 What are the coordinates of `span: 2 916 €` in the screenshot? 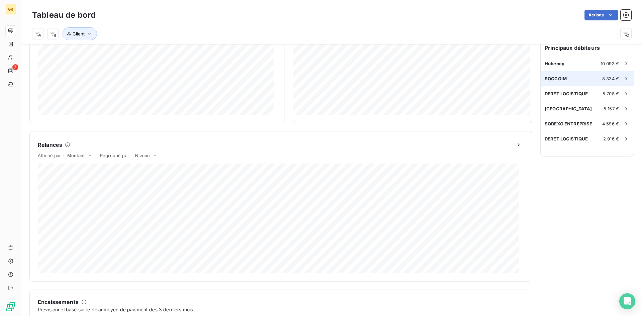 It's located at (611, 139).